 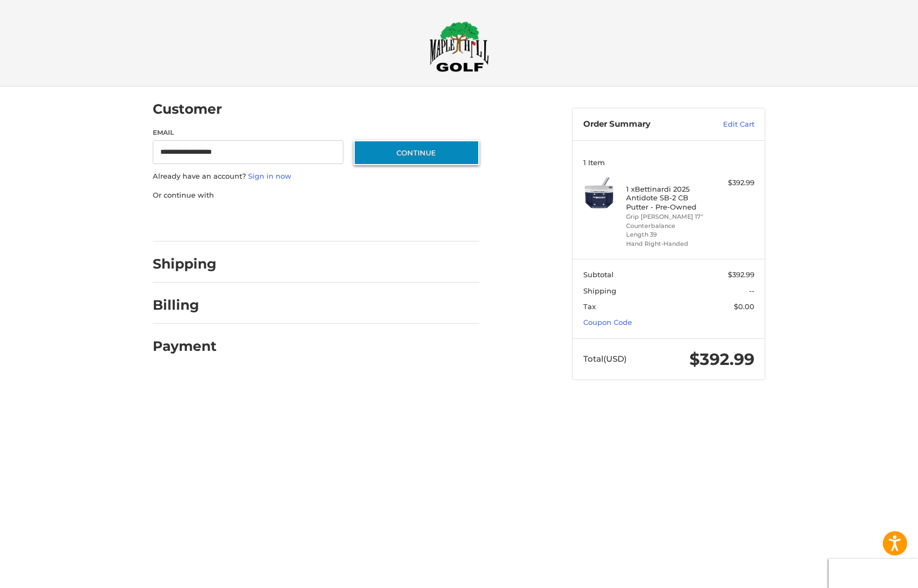 What do you see at coordinates (187, 109) in the screenshot?
I see `h2: Customer` at bounding box center [187, 109].